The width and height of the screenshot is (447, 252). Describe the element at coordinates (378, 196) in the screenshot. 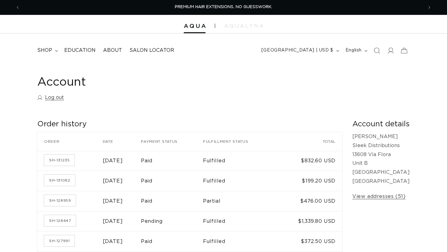

I see `a: View addresses (51)` at that location.